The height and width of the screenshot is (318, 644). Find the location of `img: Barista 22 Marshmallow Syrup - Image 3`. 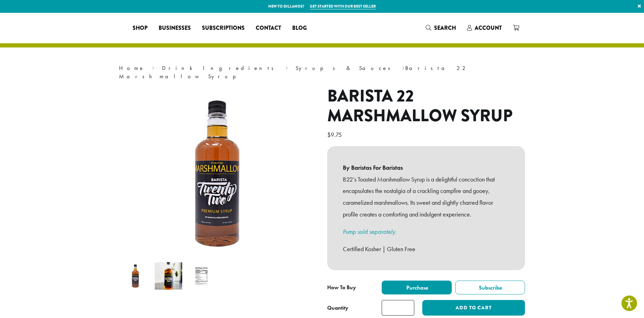

img: Barista 22 Marshmallow Syrup - Image 3 is located at coordinates (201, 276).